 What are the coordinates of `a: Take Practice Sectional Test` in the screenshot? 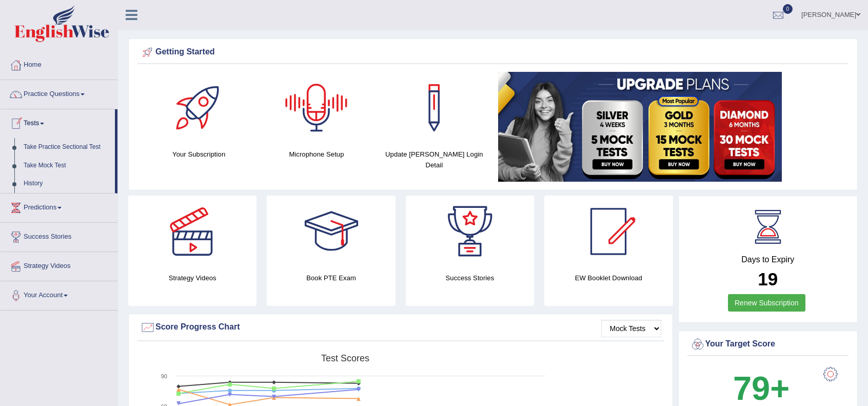 It's located at (67, 148).